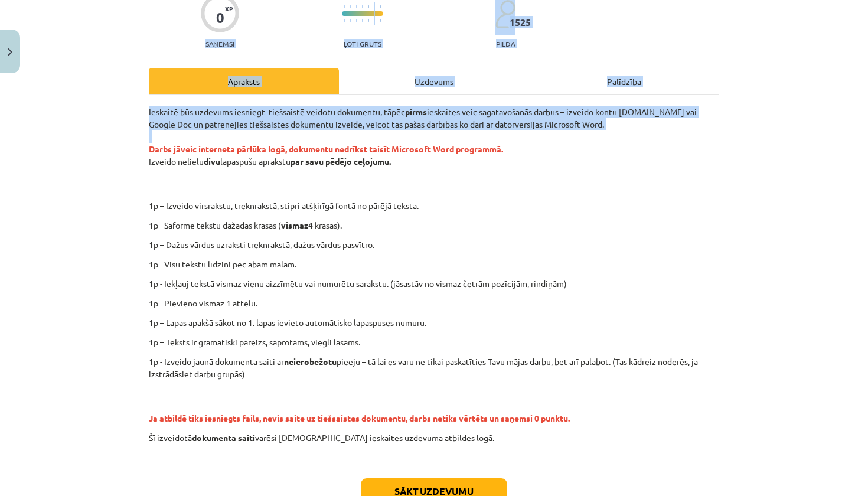 This screenshot has height=496, width=868. I want to click on strong: vismaz, so click(294, 225).